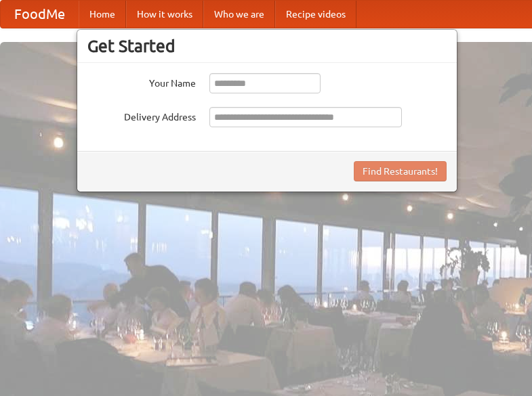 The image size is (532, 396). What do you see at coordinates (315, 14) in the screenshot?
I see `a: Recipe videos` at bounding box center [315, 14].